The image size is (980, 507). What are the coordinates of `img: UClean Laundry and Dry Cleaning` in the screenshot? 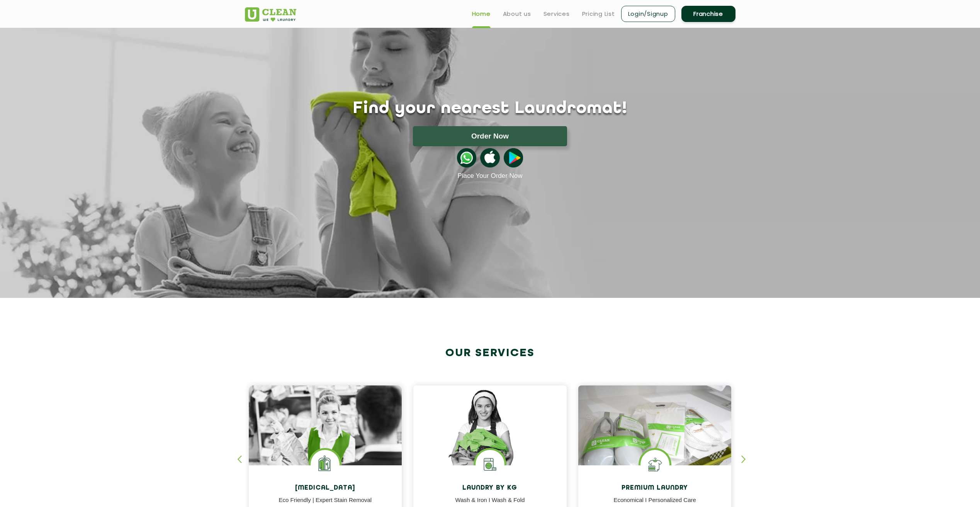 It's located at (271, 14).